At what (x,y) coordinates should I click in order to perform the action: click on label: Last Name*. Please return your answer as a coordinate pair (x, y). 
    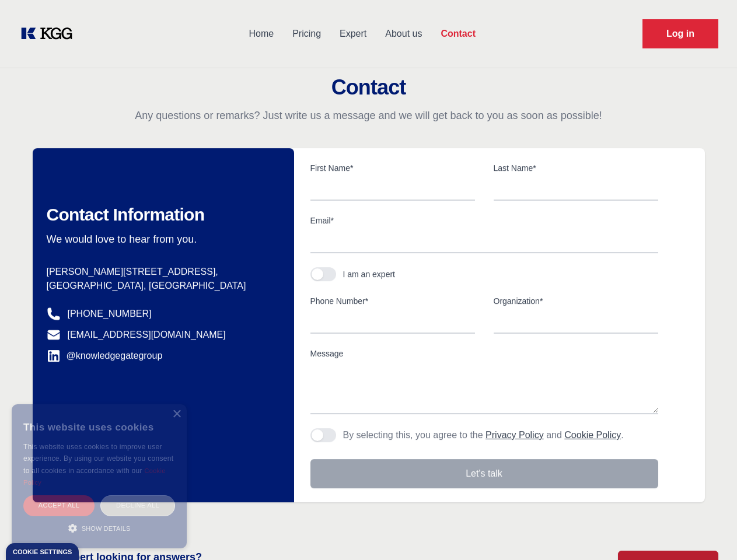
    Looking at the image, I should click on (576, 168).